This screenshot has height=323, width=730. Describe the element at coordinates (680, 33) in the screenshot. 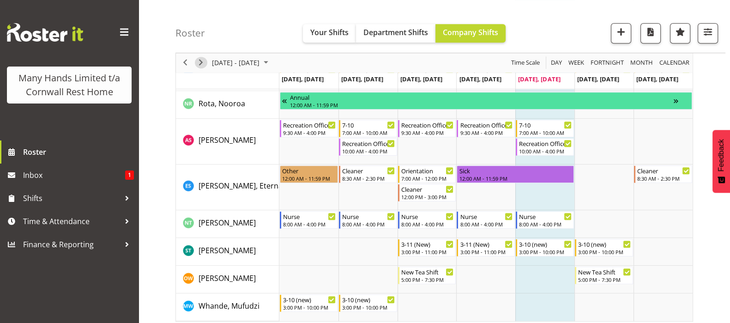

I see `button: Highlight an important date within the roster.` at that location.